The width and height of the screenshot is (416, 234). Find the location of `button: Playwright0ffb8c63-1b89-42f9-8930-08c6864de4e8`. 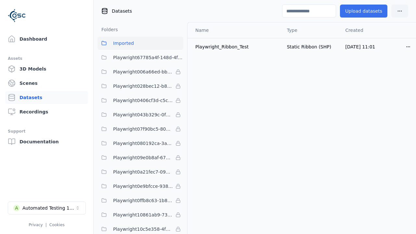

button: Playwright0ffb8c63-1b89-42f9-8930-08c6864de4e8 is located at coordinates (140, 201).